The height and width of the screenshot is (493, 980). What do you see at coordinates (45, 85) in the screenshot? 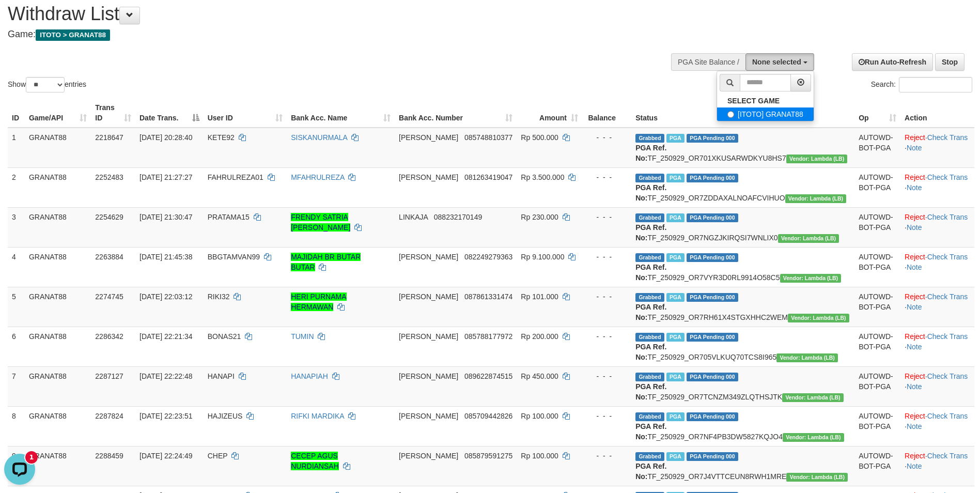
I see `select: Showentries` at bounding box center [45, 85].